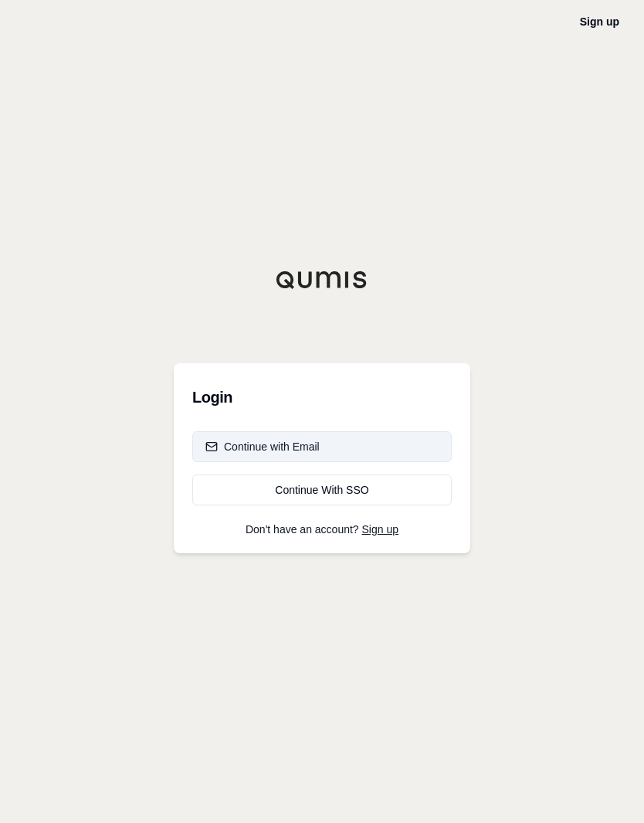 The image size is (644, 823). Describe the element at coordinates (322, 279) in the screenshot. I see `img: Qumis` at that location.